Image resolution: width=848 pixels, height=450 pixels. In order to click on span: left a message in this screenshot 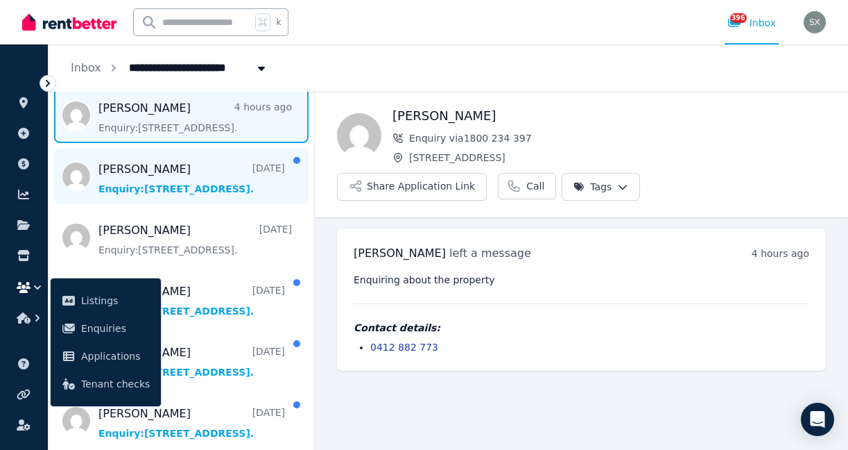, I will do `click(490, 253)`.